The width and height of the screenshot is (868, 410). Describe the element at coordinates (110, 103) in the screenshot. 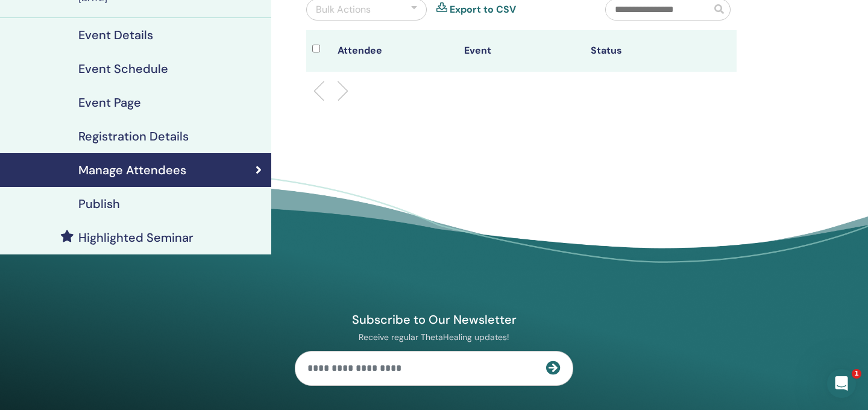

I see `h4: Event Page` at that location.